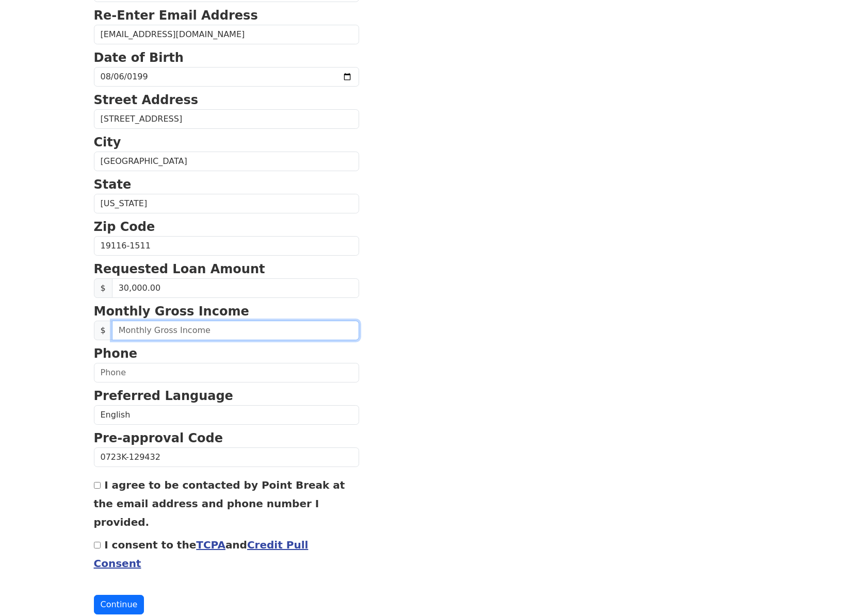 Image resolution: width=856 pixels, height=616 pixels. I want to click on strong: Re-Enter Email Address, so click(176, 16).